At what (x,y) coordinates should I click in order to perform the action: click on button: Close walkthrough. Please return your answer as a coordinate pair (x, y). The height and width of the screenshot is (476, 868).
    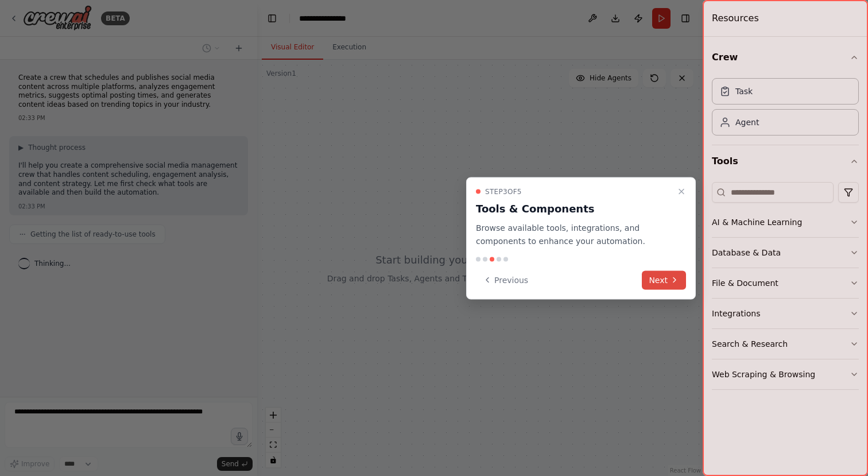
    Looking at the image, I should click on (681, 192).